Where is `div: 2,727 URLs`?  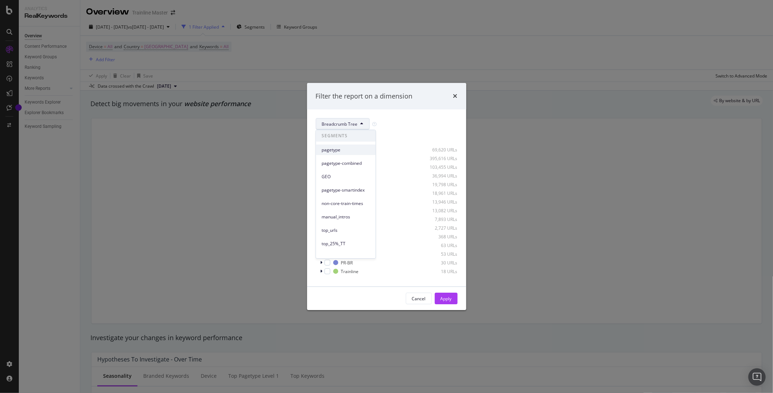
div: 2,727 URLs is located at coordinates (440, 228).